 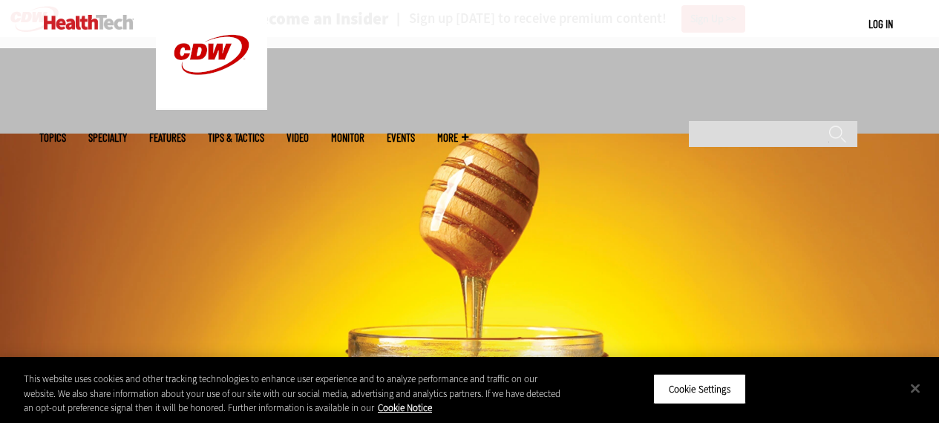 What do you see at coordinates (881, 24) in the screenshot?
I see `a: Log in` at bounding box center [881, 24].